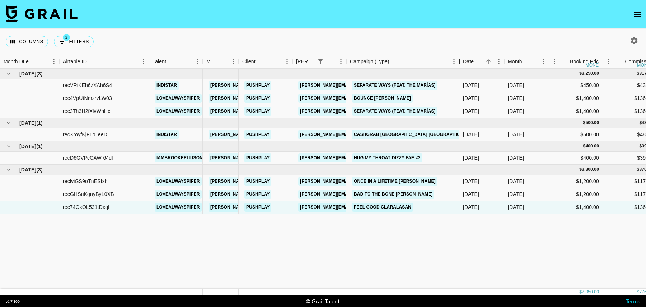 The width and height of the screenshot is (646, 307). I want to click on div: rec3Th3H2iXlvWhHc, so click(87, 111).